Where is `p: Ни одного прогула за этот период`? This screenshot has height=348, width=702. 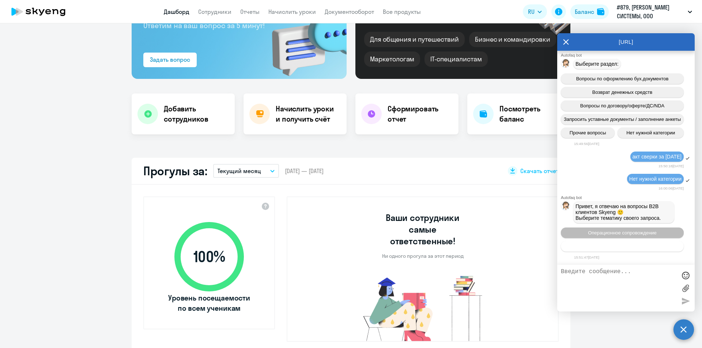 p: Ни одного прогула за этот период is located at coordinates (422, 256).